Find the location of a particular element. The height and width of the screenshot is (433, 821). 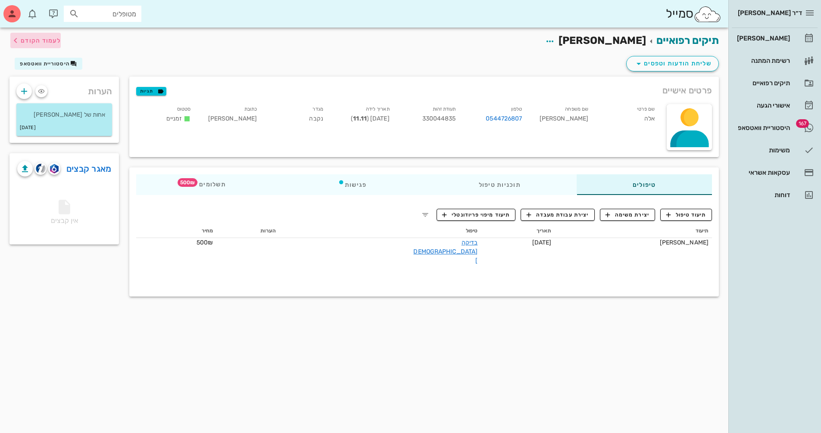

div: היסטוריית וואטסאפ is located at coordinates (762, 128).